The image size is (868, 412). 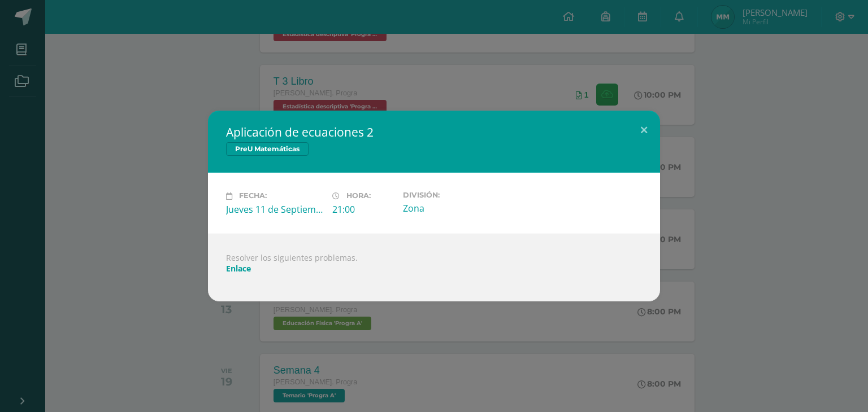 I want to click on button: Close (Esc), so click(x=644, y=130).